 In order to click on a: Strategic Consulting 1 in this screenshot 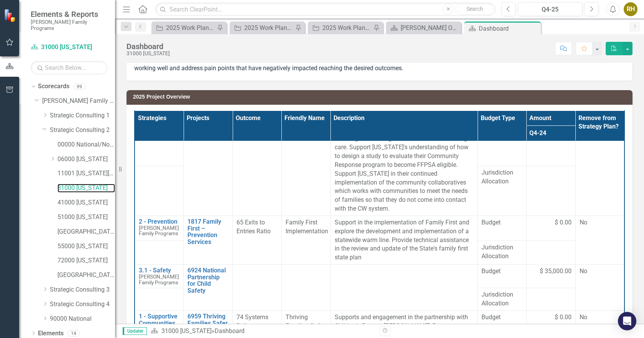, I will do `click(83, 116)`.